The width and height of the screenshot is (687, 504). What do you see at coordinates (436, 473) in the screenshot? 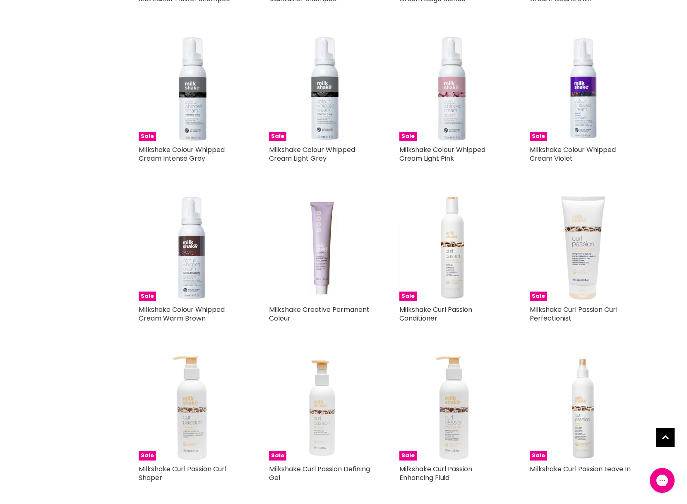
I see `a: Milkshake Curl Passion Enhancing Fluid` at bounding box center [436, 473].